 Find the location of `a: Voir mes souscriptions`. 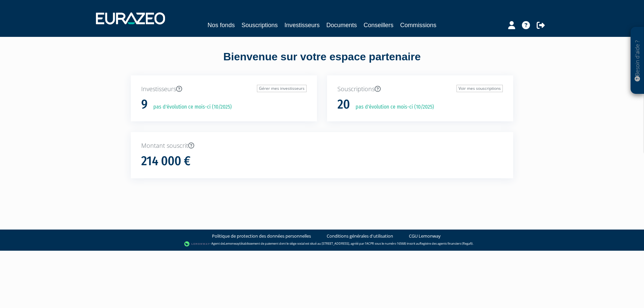

a: Voir mes souscriptions is located at coordinates (480, 88).